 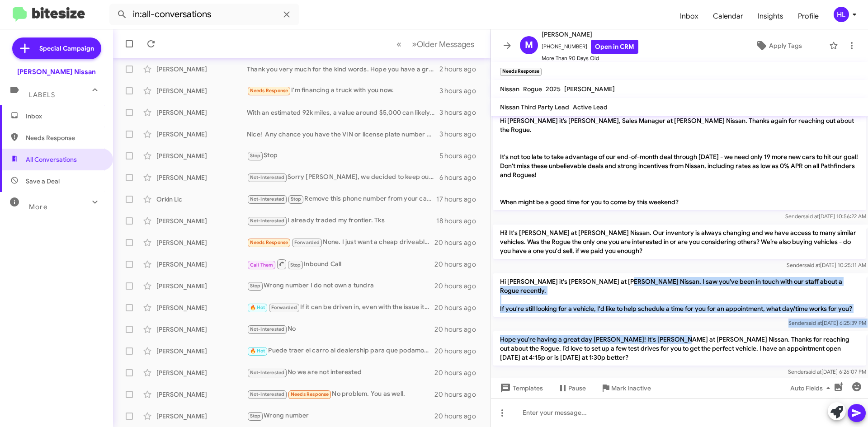 I want to click on div: Stop, so click(x=343, y=155).